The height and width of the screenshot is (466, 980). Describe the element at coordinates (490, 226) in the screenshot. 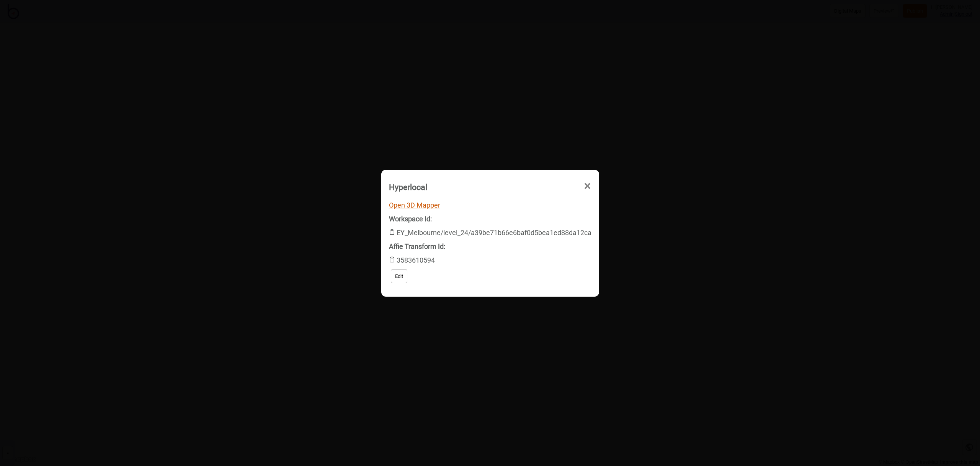

I see `div: EY_Melbourne/level_24/a39be71b66e6baf0d5bea1ed88da12ca` at that location.